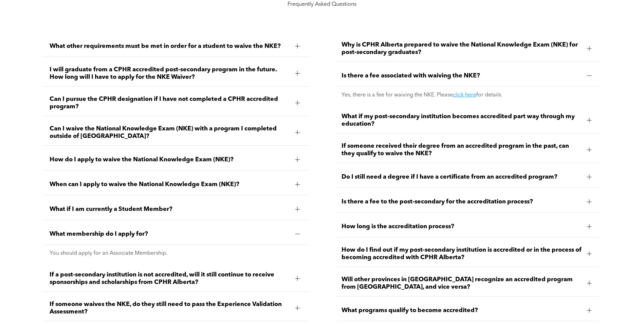 The height and width of the screenshot is (324, 644). What do you see at coordinates (170, 46) in the screenshot?
I see `span: What other requirements must be met in order for a student to waive the NKE?` at bounding box center [170, 46].